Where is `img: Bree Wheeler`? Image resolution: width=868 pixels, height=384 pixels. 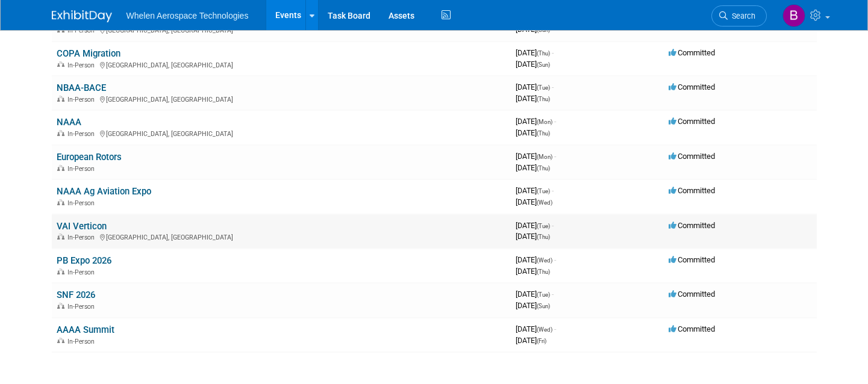
img: Bree Wheeler is located at coordinates (794, 16).